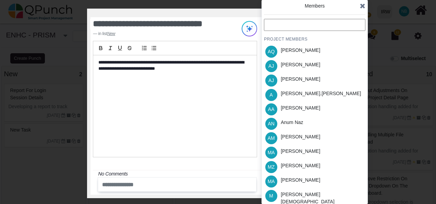  I want to click on span: Adil.shahzad, so click(271, 95).